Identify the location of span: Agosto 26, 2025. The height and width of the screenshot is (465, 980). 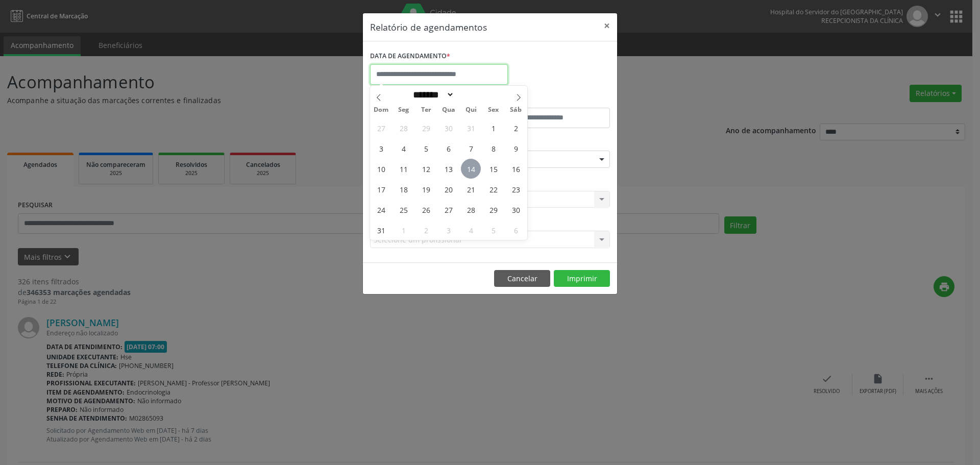
(425, 210).